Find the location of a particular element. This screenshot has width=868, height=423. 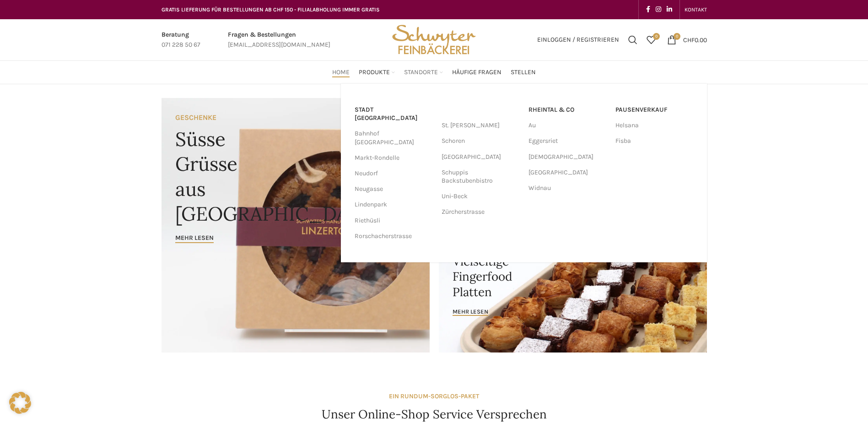

div: Secondary navigation is located at coordinates (695, 9).